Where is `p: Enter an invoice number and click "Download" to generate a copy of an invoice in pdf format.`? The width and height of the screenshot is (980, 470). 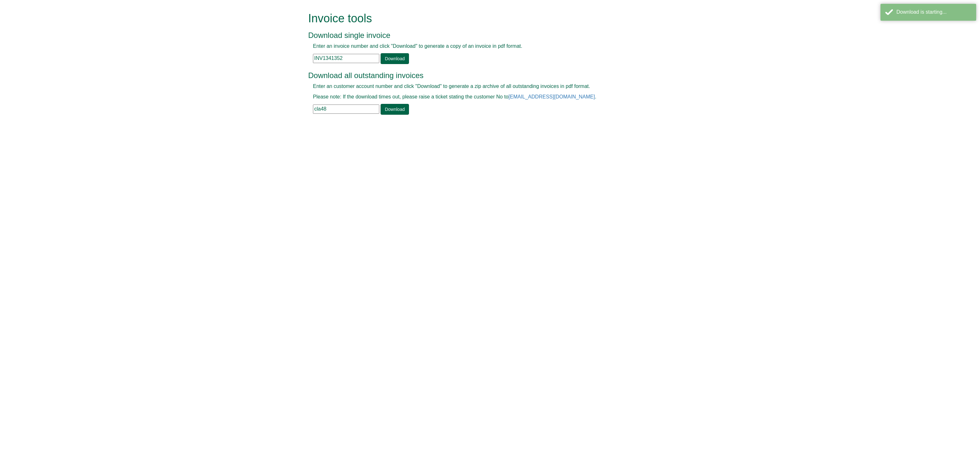
p: Enter an invoice number and click "Download" to generate a copy of an invoice in pdf format. is located at coordinates (482, 46).